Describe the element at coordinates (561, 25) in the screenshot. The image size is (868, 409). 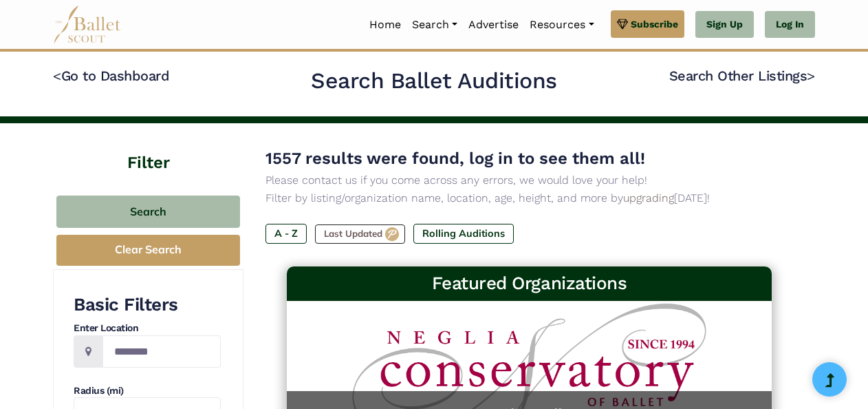
I see `a: Resources` at that location.